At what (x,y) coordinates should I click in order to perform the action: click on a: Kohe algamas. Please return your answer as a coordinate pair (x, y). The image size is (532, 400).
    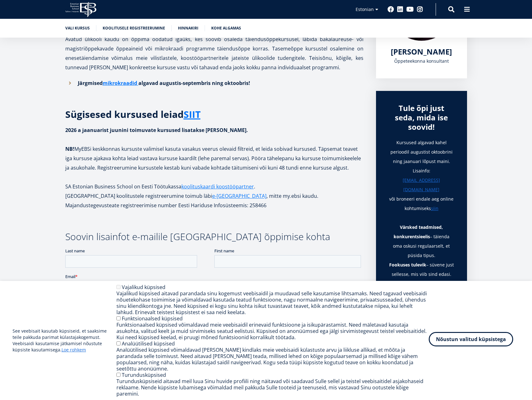
    Looking at the image, I should click on (226, 28).